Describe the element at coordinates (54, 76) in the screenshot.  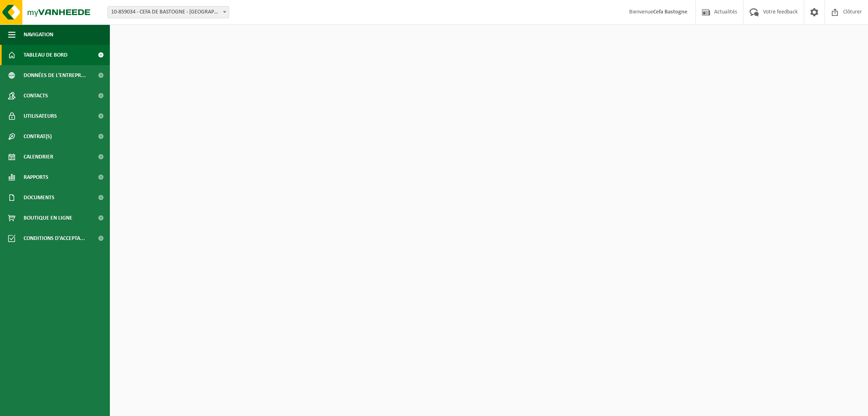
I see `span: Données de l'entrepr...` at that location.